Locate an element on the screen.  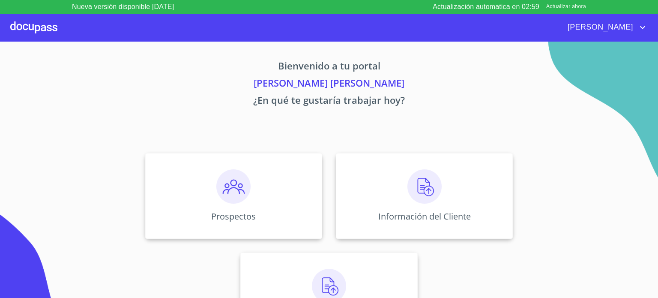
p: Actualización automatica en 02:59 is located at coordinates (486, 7).